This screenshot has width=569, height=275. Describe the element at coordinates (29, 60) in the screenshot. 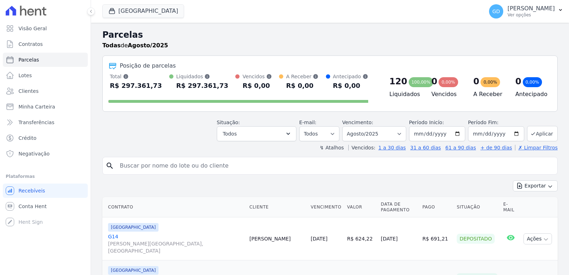

I see `span: Parcelas` at that location.